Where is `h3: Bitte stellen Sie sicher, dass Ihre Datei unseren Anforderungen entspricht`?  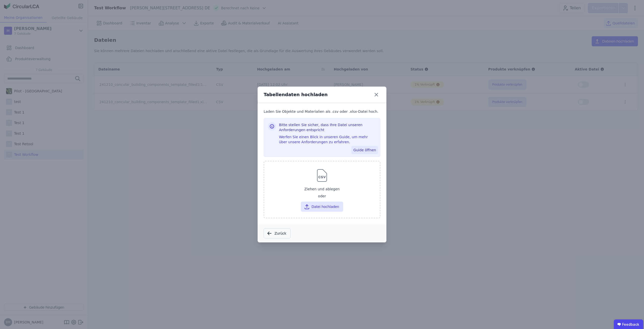
h3: Bitte stellen Sie sicher, dass Ihre Datei unseren Anforderungen entspricht is located at coordinates (328, 128).